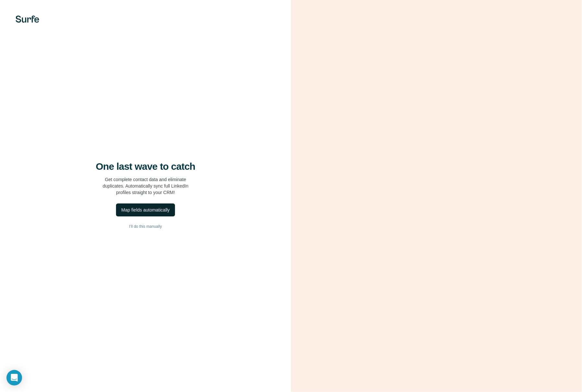  What do you see at coordinates (14, 378) in the screenshot?
I see `div: Open Intercom Messenger` at bounding box center [14, 378].